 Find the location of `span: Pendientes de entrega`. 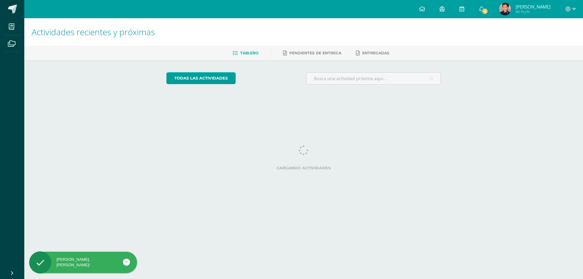

span: Pendientes de entrega is located at coordinates (315, 53).